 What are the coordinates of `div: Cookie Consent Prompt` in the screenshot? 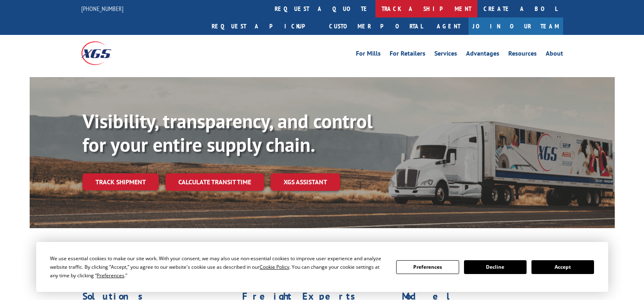 It's located at (322, 267).